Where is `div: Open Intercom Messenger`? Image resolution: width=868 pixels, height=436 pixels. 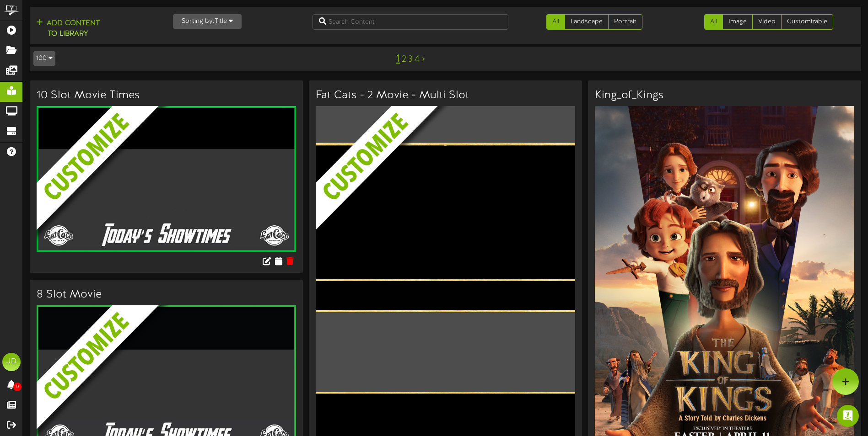 div: Open Intercom Messenger is located at coordinates (848, 416).